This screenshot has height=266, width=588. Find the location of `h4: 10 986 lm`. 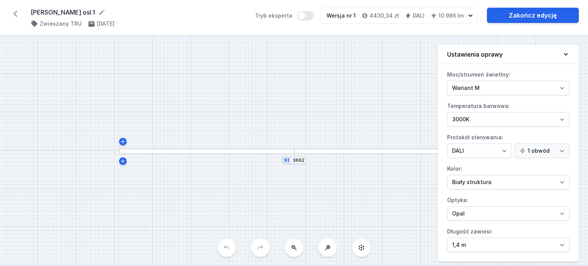

h4: 10 986 lm is located at coordinates (451, 16).